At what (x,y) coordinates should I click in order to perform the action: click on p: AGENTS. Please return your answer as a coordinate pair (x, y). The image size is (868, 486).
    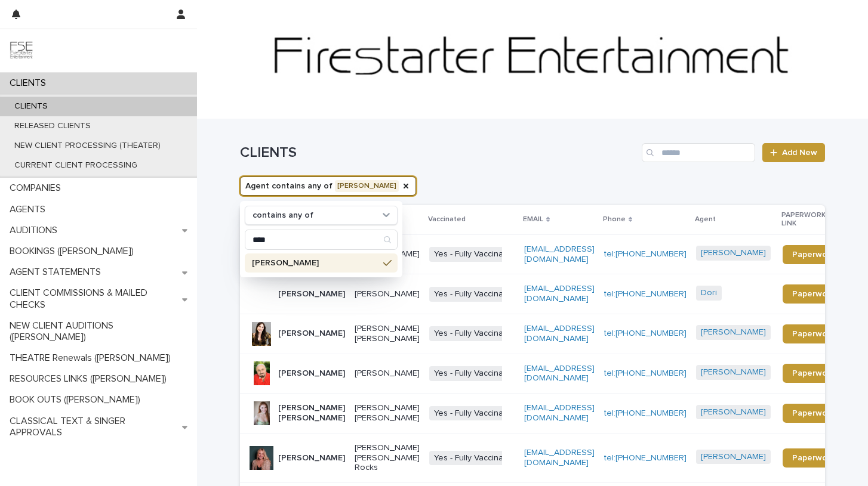
    Looking at the image, I should click on (30, 209).